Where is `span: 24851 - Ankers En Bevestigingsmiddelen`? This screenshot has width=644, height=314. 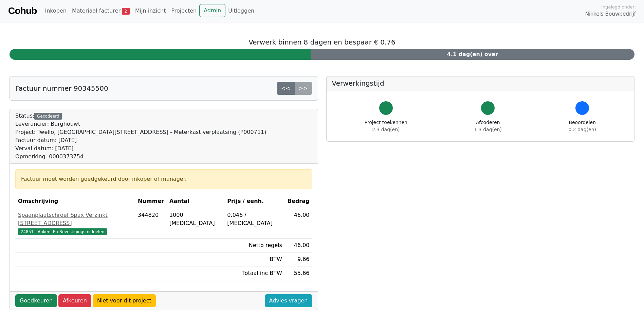
span: 24851 - Ankers En Bevestigingsmiddelen is located at coordinates (62, 232).